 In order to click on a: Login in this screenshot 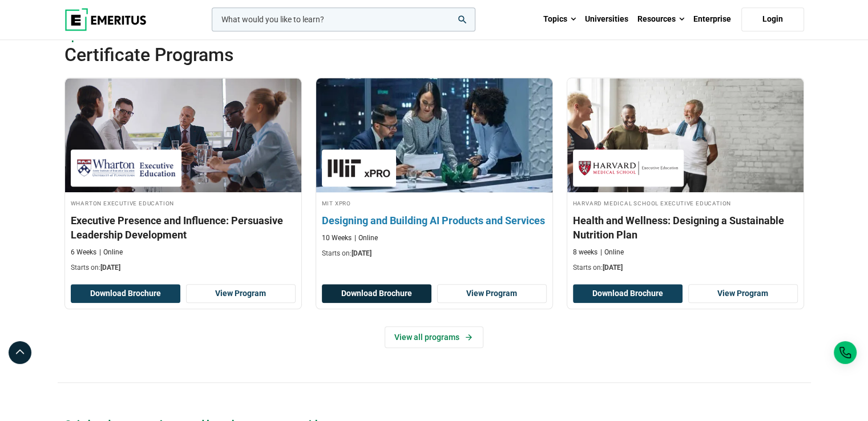, I will do `click(773, 20)`.